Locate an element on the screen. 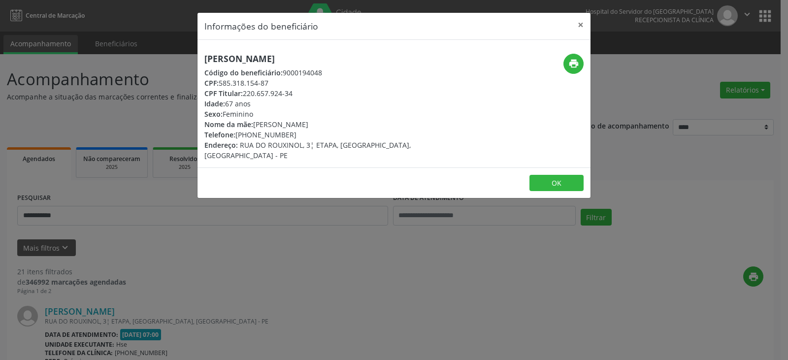 This screenshot has height=360, width=788. div: 220.657.924-34 is located at coordinates (329, 93).